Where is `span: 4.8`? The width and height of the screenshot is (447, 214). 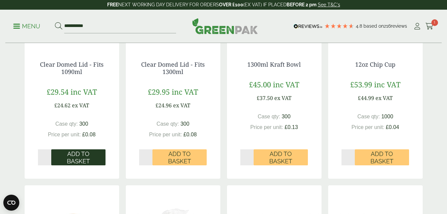
span: 4.8 is located at coordinates (359, 26).